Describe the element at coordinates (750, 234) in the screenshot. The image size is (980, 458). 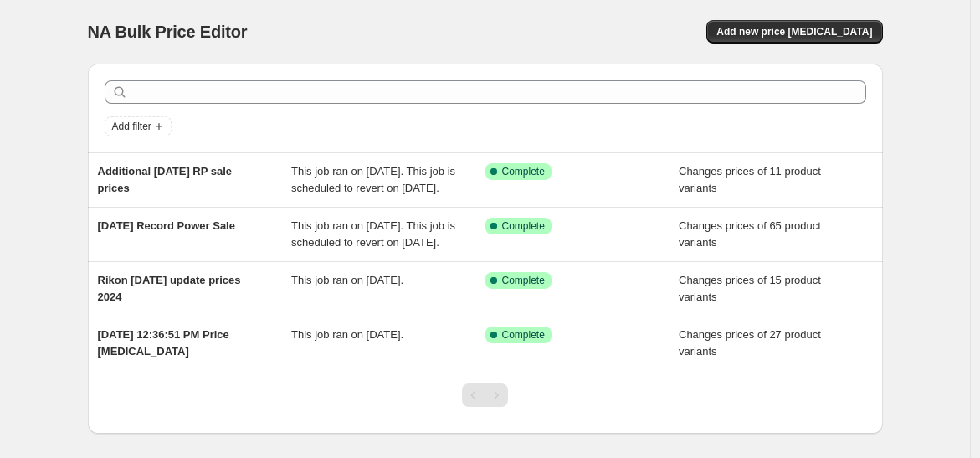
I see `span: Changes prices of 65 product variants` at that location.